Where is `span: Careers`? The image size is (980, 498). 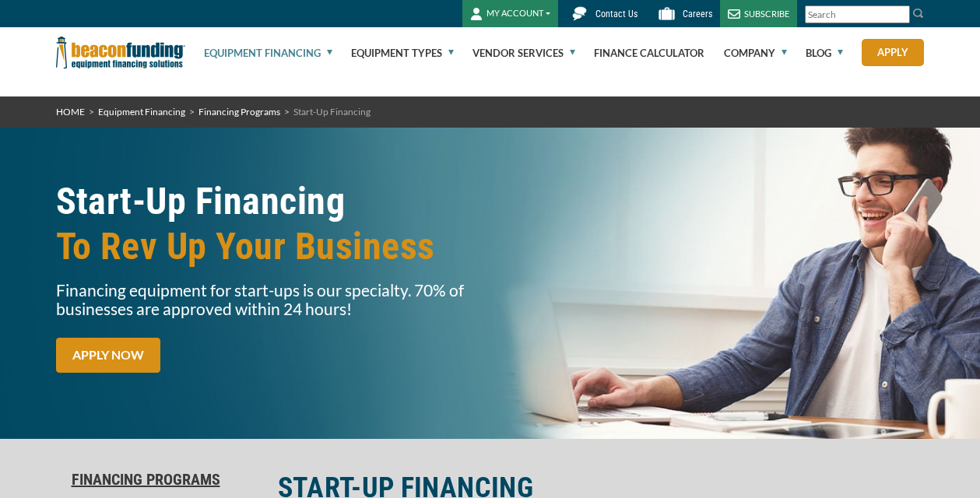 span: Careers is located at coordinates (697, 14).